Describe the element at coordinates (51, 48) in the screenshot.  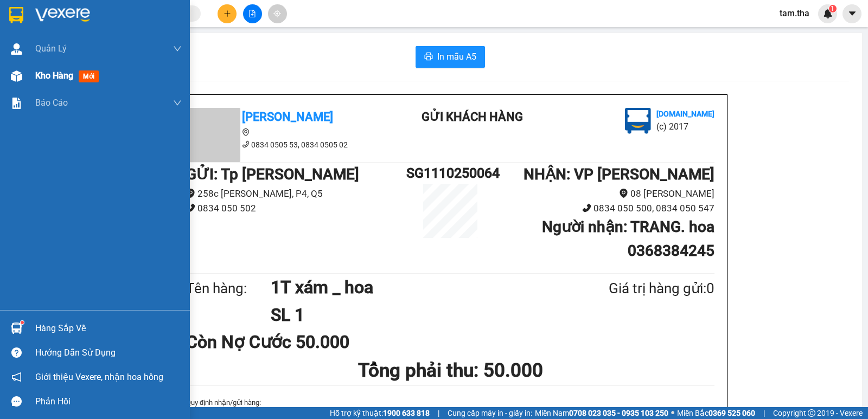
I see `span: Quản Lý` at that location.